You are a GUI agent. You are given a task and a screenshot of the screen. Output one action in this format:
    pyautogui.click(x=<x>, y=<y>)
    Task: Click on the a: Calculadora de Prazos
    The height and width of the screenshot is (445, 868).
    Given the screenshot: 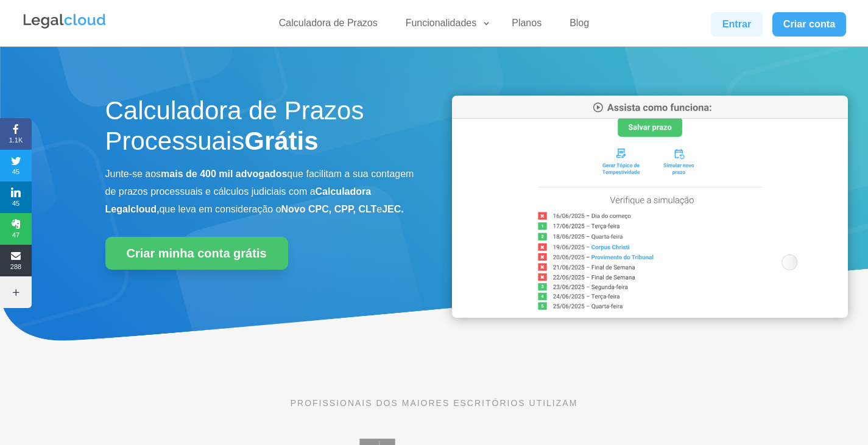 What is the action you would take?
    pyautogui.click(x=329, y=26)
    